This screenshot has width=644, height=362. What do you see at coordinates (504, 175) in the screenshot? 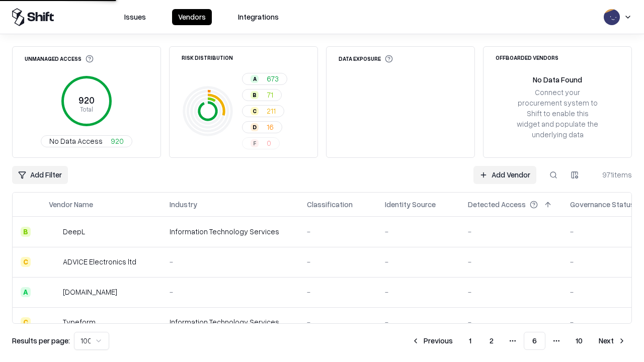
I see `a: Add Vendor` at bounding box center [504, 175].